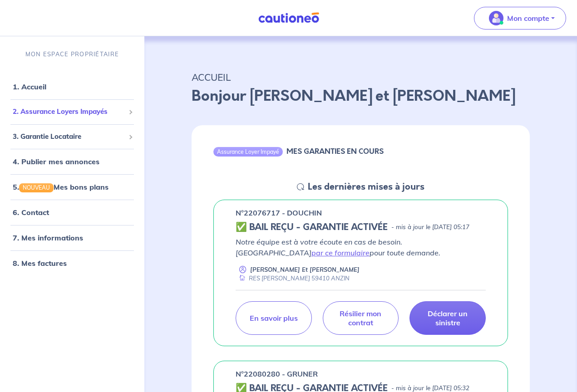 This screenshot has height=392, width=577. What do you see at coordinates (72, 264) in the screenshot?
I see `div: 8. Mes factures` at bounding box center [72, 264].